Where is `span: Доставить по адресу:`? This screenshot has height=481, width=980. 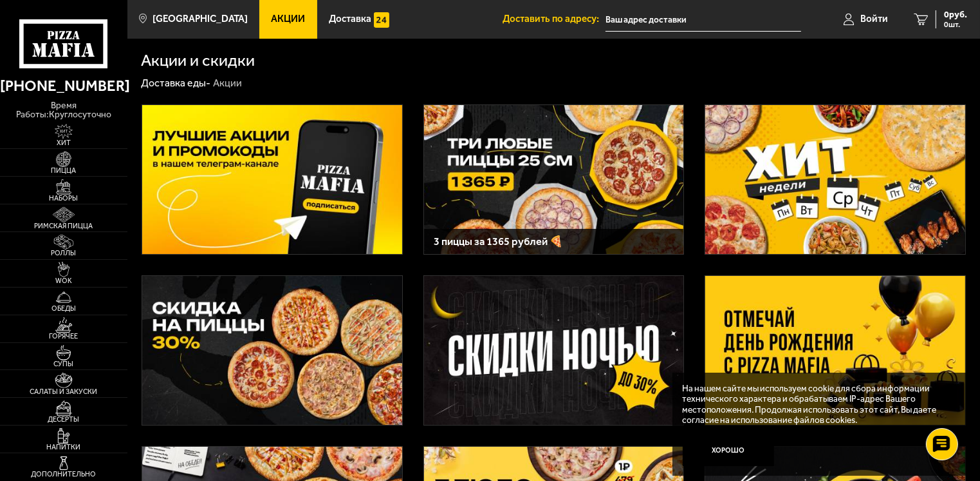
span: Доставить по адресу: is located at coordinates (555, 19).